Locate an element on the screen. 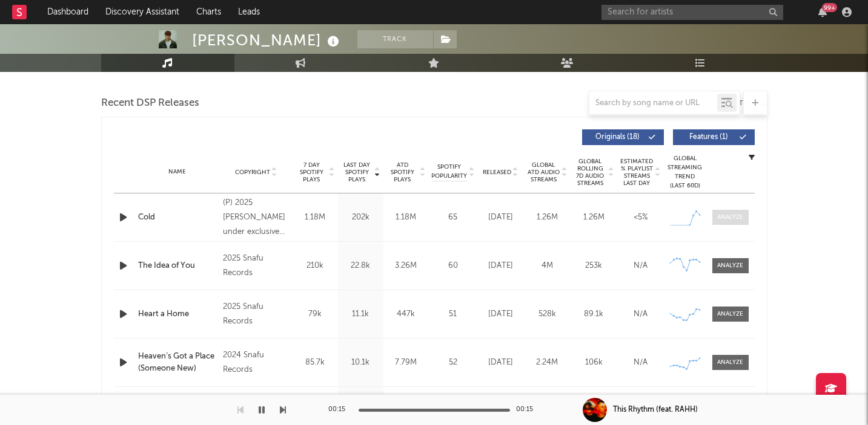 The image size is (868, 425). div: 4M is located at coordinates (547, 266).